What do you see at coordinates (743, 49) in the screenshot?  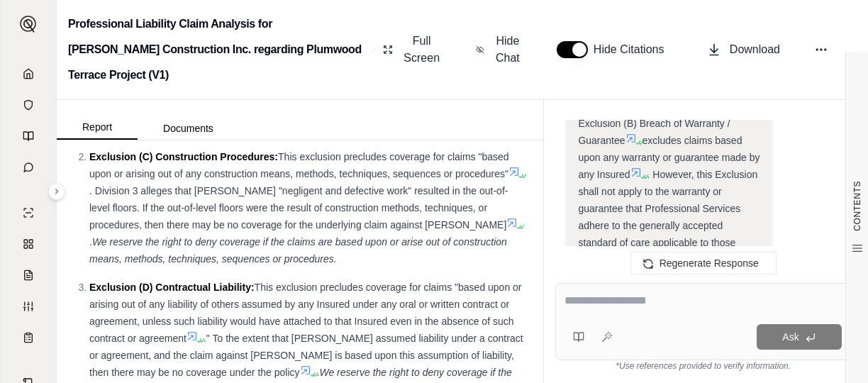 I see `button: Download` at bounding box center [743, 49].